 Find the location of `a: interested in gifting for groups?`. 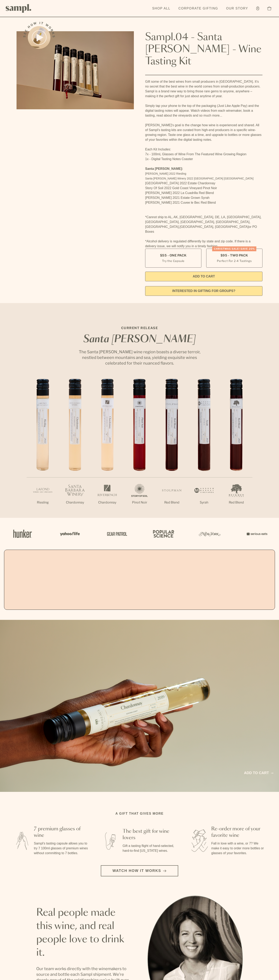

a: interested in gifting for groups? is located at coordinates (204, 291).